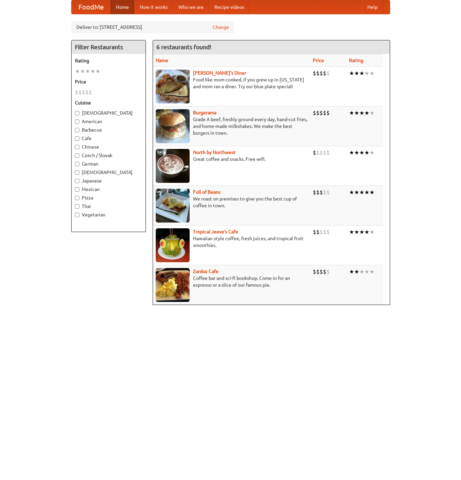  Describe the element at coordinates (231, 202) in the screenshot. I see `p: We roast on premises to give you the best cup of coffee in town.` at that location.